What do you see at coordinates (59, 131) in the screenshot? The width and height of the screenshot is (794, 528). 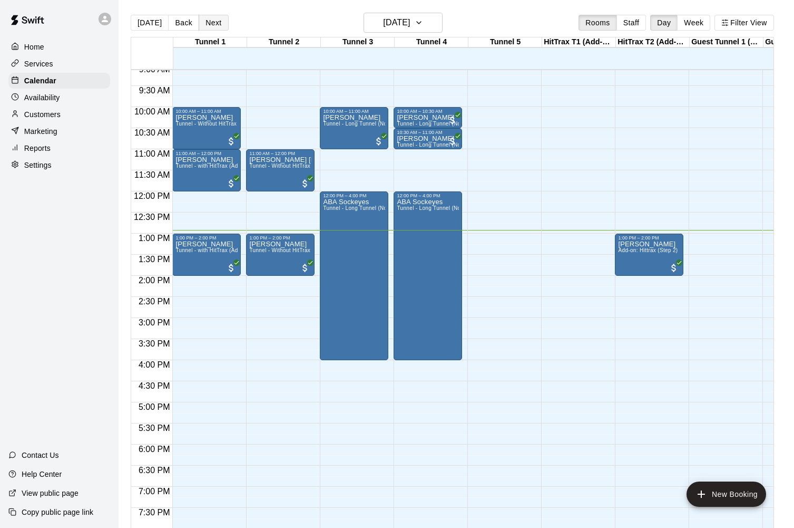 I see `a: Marketing` at bounding box center [59, 131].